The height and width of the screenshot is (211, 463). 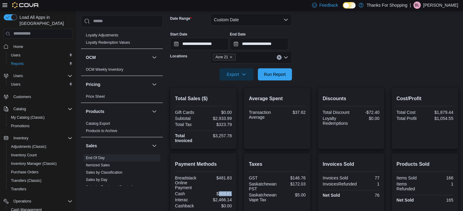 I want to click on h2: Invoices Sold, so click(x=351, y=165).